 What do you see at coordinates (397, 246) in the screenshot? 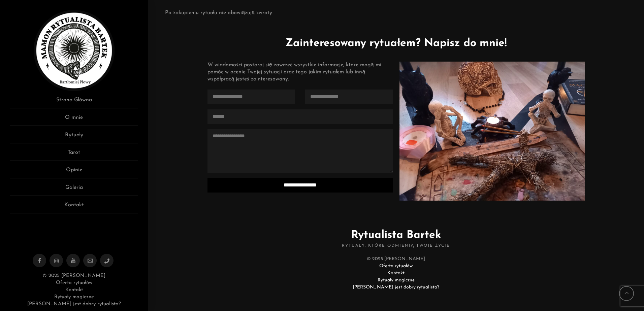
I see `span: Rytuały, które odmienią Twoje życie` at bounding box center [397, 246].